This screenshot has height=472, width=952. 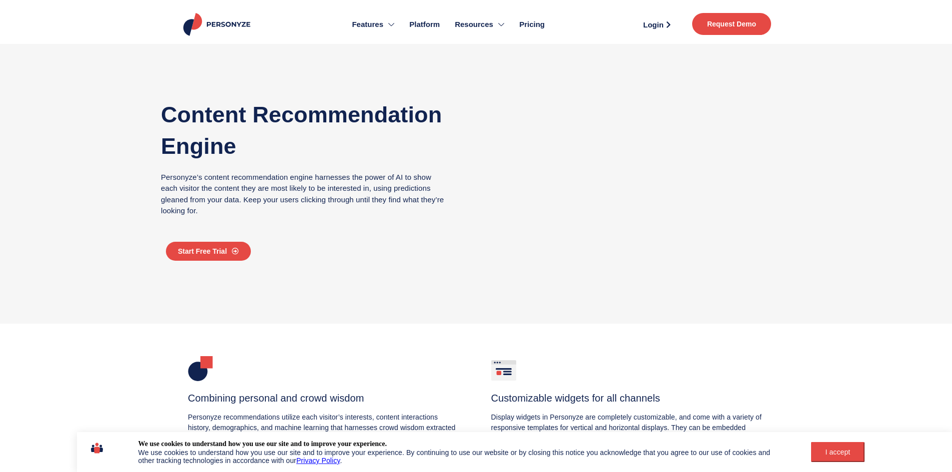 I want to click on img: Personyze logo, so click(x=218, y=24).